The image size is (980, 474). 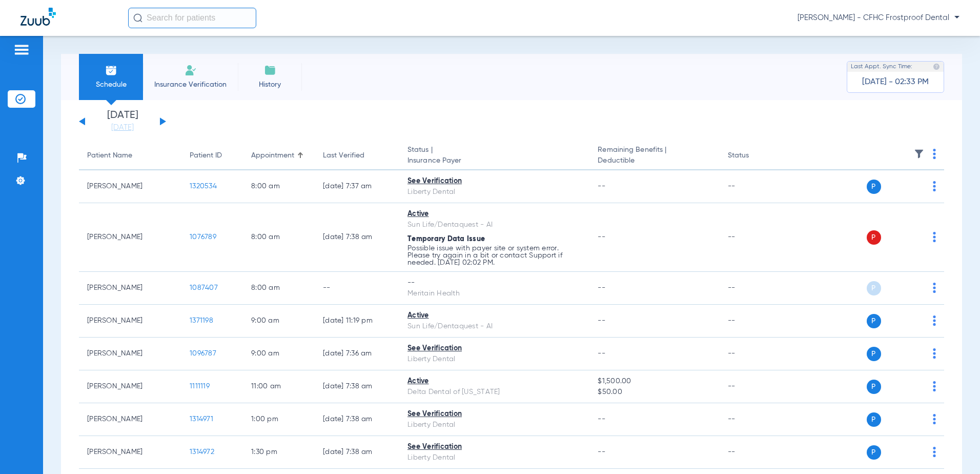 I want to click on img: hamburger-icon, so click(x=22, y=50).